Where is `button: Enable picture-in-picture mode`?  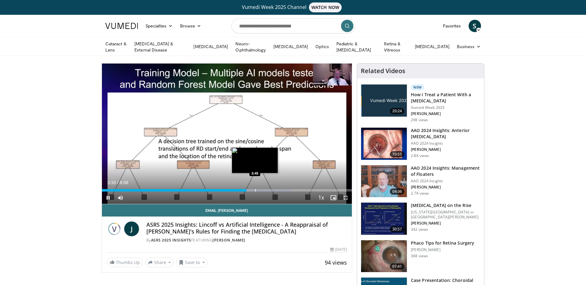 button: Enable picture-in-picture mode is located at coordinates (333, 198).